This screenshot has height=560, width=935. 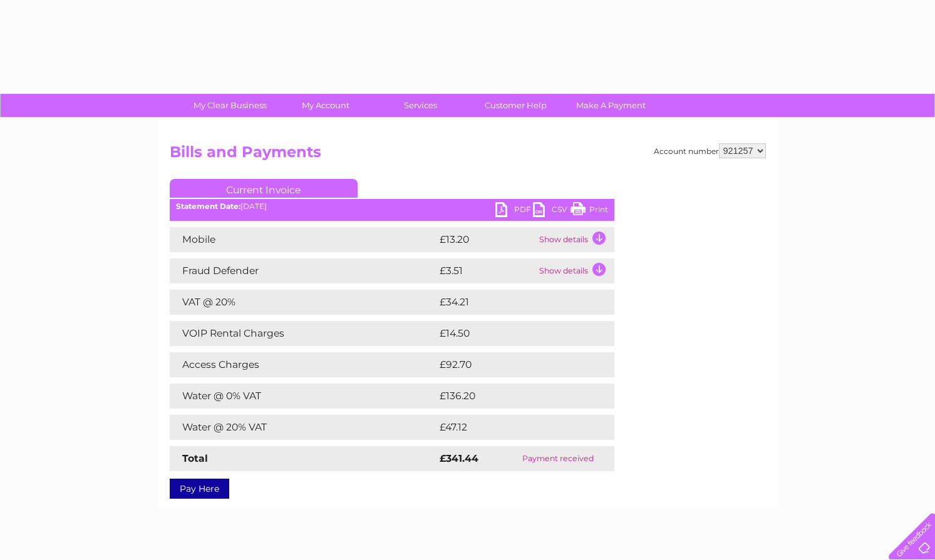 What do you see at coordinates (514, 211) in the screenshot?
I see `a: PDF` at bounding box center [514, 211].